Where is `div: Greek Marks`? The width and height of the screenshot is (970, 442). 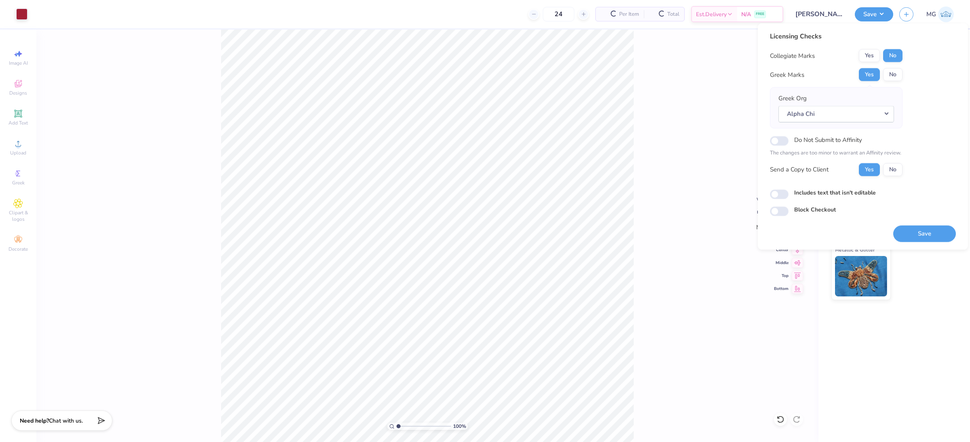
div: Greek Marks is located at coordinates (787, 74).